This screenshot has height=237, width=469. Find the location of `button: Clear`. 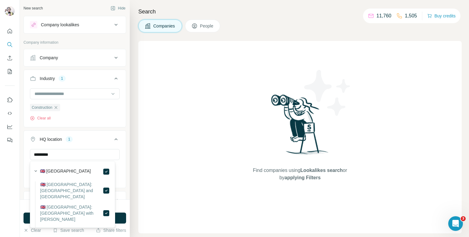

button: Clear is located at coordinates (32, 230).